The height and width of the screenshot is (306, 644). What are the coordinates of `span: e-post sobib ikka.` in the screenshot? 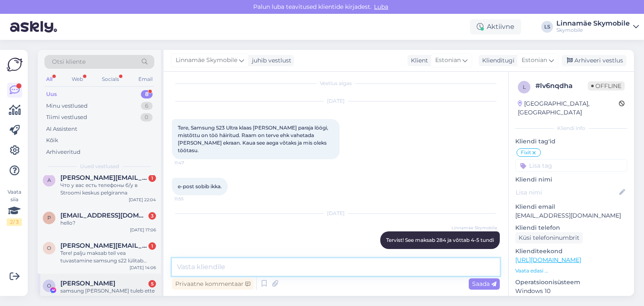 It's located at (200, 187).